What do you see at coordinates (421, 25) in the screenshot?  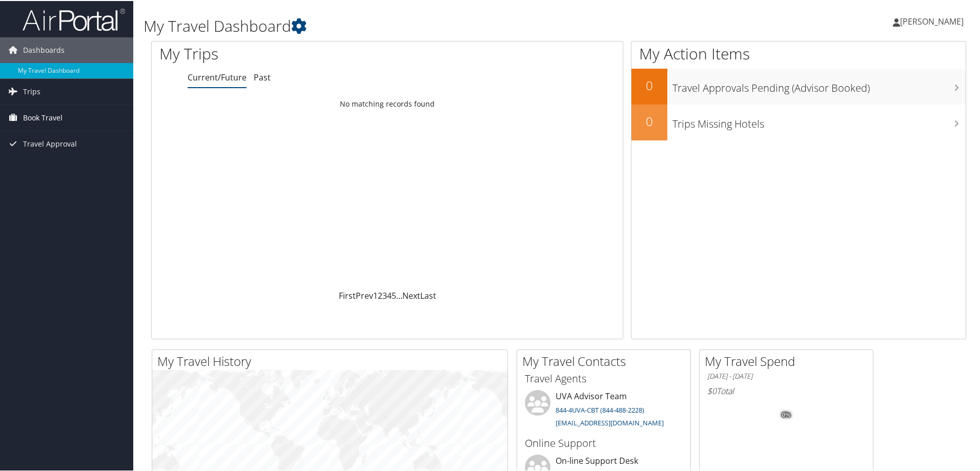 I see `h1: My Travel Dashboard` at bounding box center [421, 25].